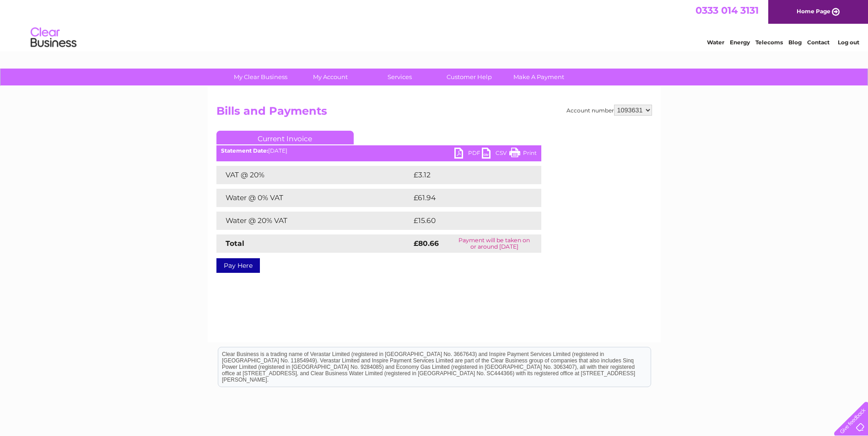 The image size is (868, 436). I want to click on a: Blog, so click(795, 42).